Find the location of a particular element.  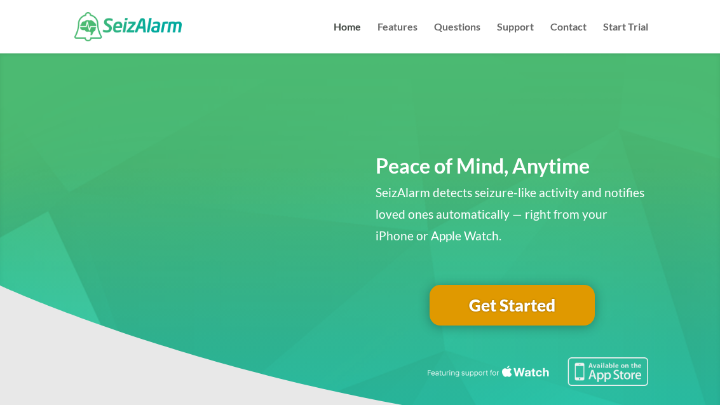

a: Features is located at coordinates (397, 37).